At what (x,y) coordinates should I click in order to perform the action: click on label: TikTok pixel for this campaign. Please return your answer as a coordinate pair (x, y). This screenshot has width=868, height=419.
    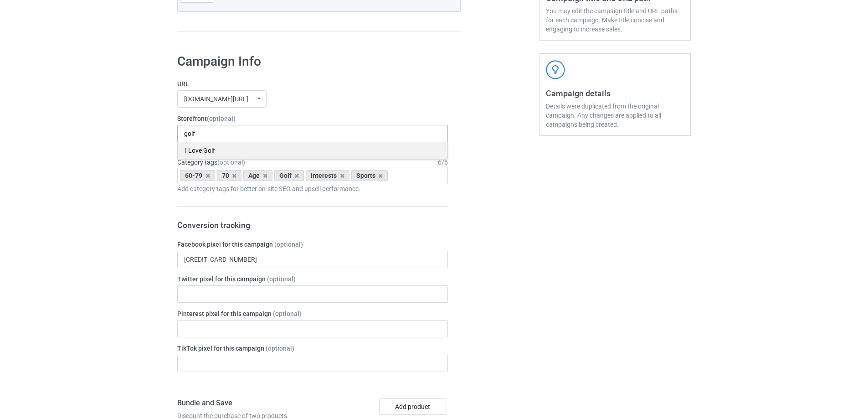
    Looking at the image, I should click on (312, 348).